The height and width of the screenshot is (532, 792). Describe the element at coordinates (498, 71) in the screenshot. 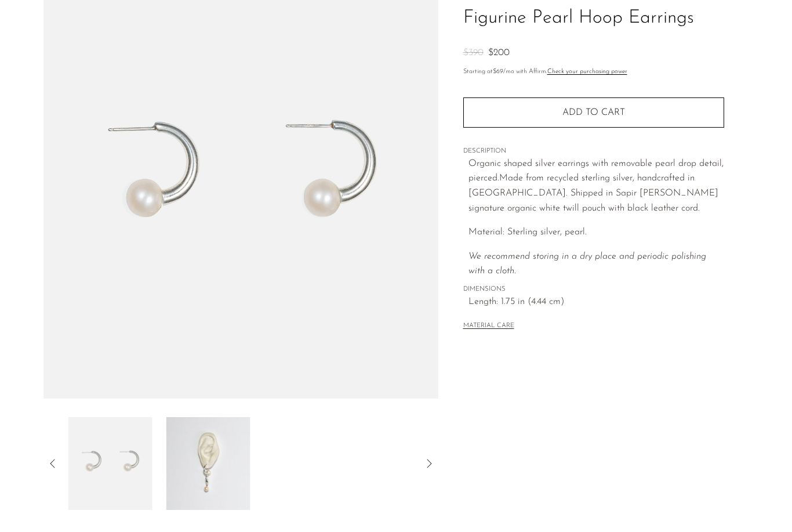

I see `span: $69` at that location.